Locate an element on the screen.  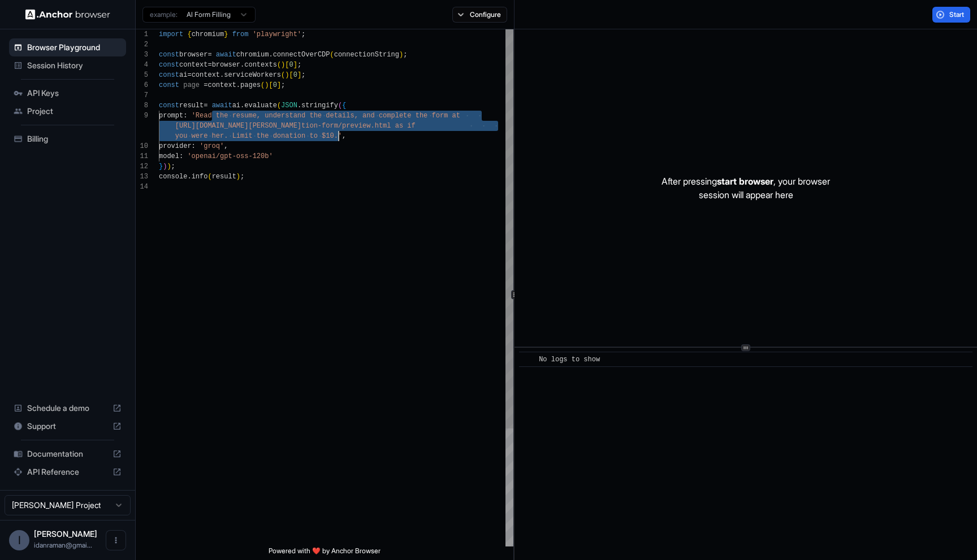
span: Browser Playground is located at coordinates (74, 48).